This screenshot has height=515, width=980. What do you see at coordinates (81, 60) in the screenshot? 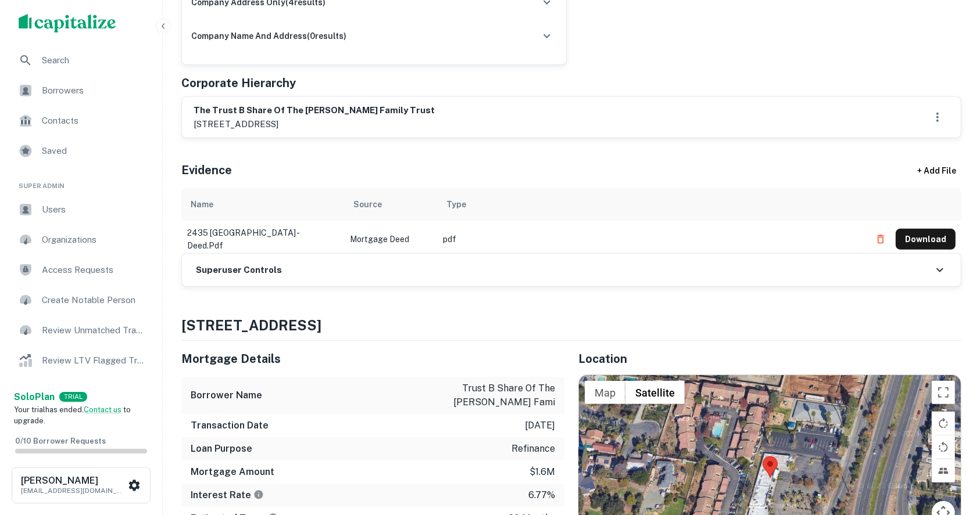
I see `a: Search` at bounding box center [81, 60].